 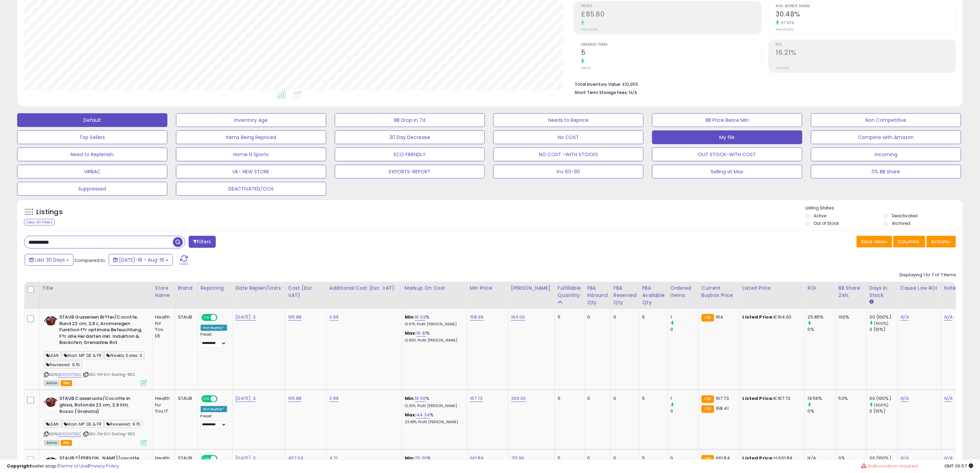 What do you see at coordinates (364, 288) in the screenshot?
I see `div: Additional Cost (Exc. VAT)` at bounding box center [364, 288].